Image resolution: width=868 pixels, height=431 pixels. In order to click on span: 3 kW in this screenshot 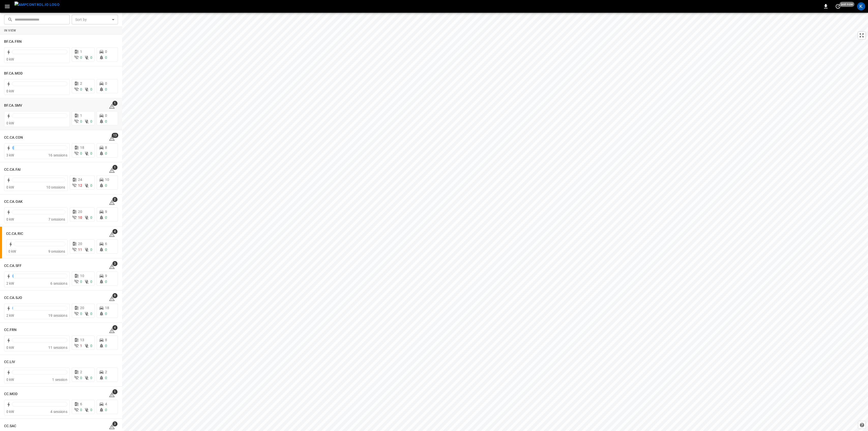, I will do `click(10, 155)`.